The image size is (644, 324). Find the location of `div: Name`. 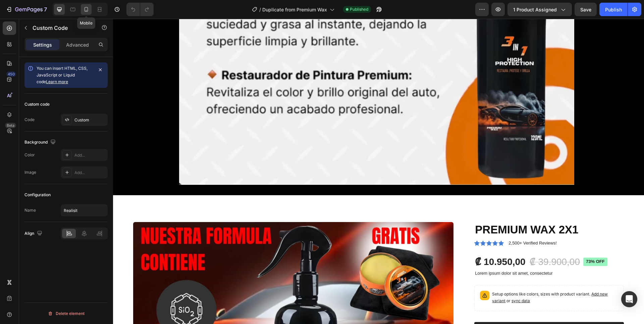

div: Name is located at coordinates (30, 210).